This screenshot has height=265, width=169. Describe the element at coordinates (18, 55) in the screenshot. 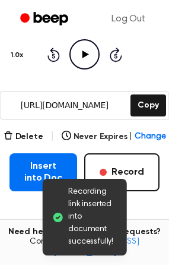

I see `button: 1.0x` at that location.